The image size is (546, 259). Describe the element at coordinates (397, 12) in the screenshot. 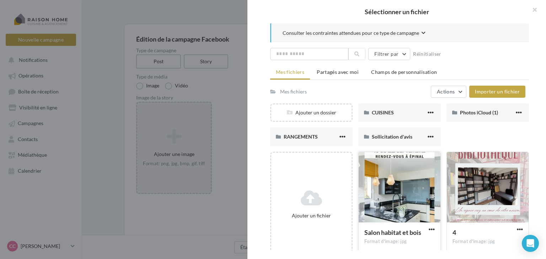

I see `h2: Sélectionner un fichier` at that location.